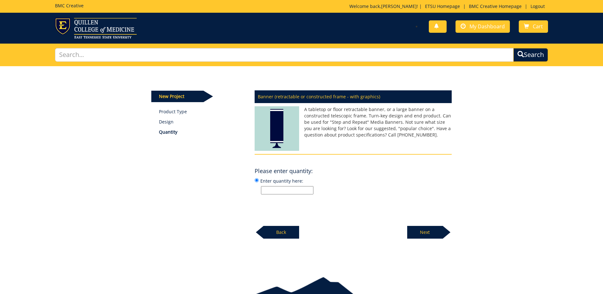 The image size is (603, 294). I want to click on a: Logout, so click(537, 6).